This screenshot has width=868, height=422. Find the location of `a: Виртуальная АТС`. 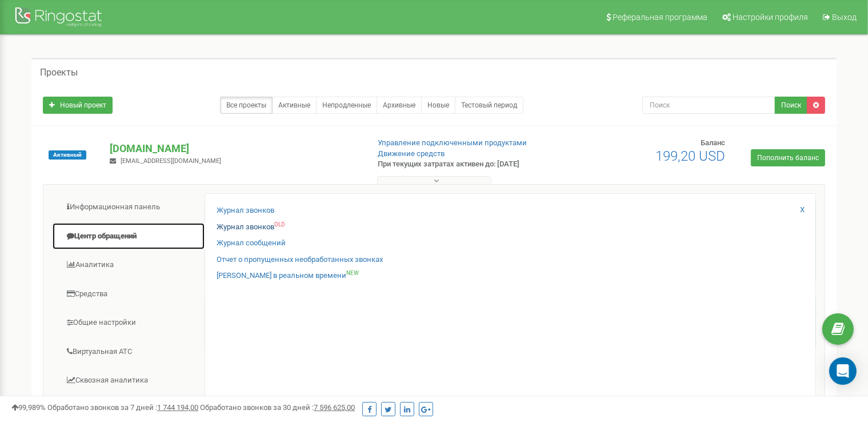

a: Виртуальная АТС is located at coordinates (128, 351).